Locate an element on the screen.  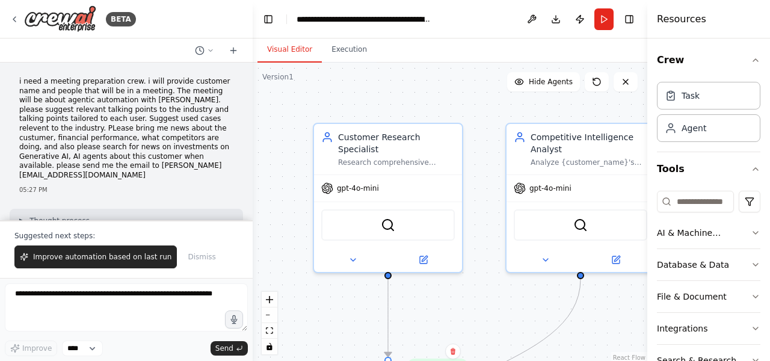
g: Edge from e3a2041e-1f6d-4ec9-ada9-f717bd701771 to 44c61585-bd09-4d25-aea9-76ee873868c8 is located at coordinates (388, 317).